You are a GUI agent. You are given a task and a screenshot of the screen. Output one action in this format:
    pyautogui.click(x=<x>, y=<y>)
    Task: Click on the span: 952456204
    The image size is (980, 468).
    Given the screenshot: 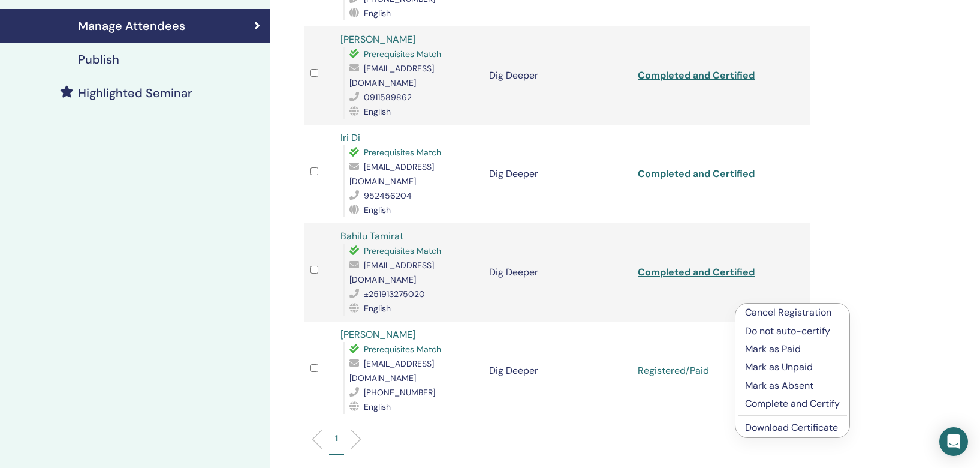 What is the action you would take?
    pyautogui.click(x=388, y=196)
    